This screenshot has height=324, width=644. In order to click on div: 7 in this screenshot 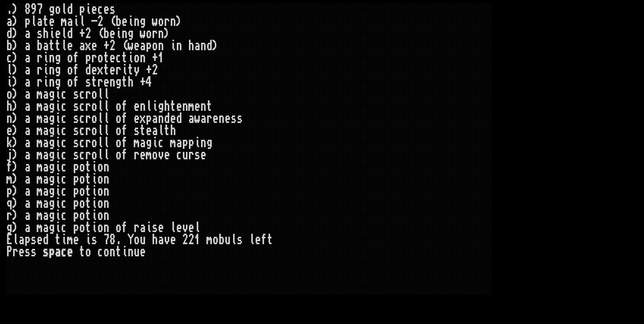, I will do `click(40, 10)`.